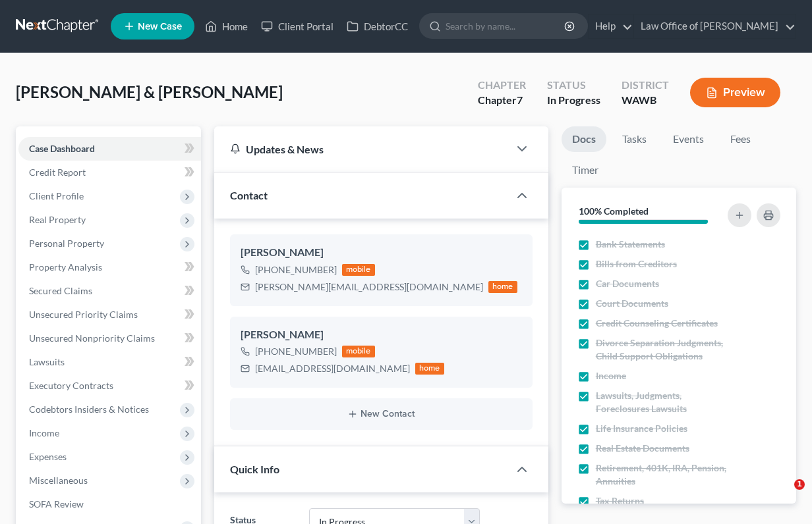 The height and width of the screenshot is (524, 812). Describe the element at coordinates (57, 219) in the screenshot. I see `span: Real Property` at that location.